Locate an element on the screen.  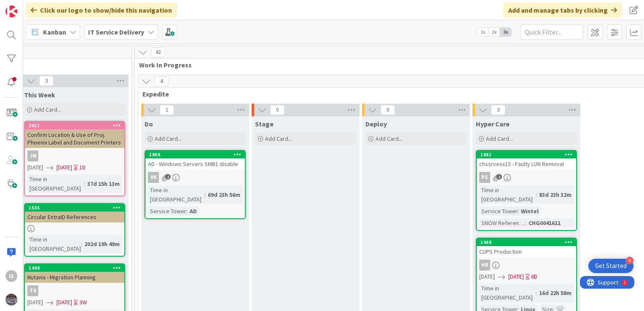
div: chssrvesx15 - Faulty LUN Removal is located at coordinates (527, 164).